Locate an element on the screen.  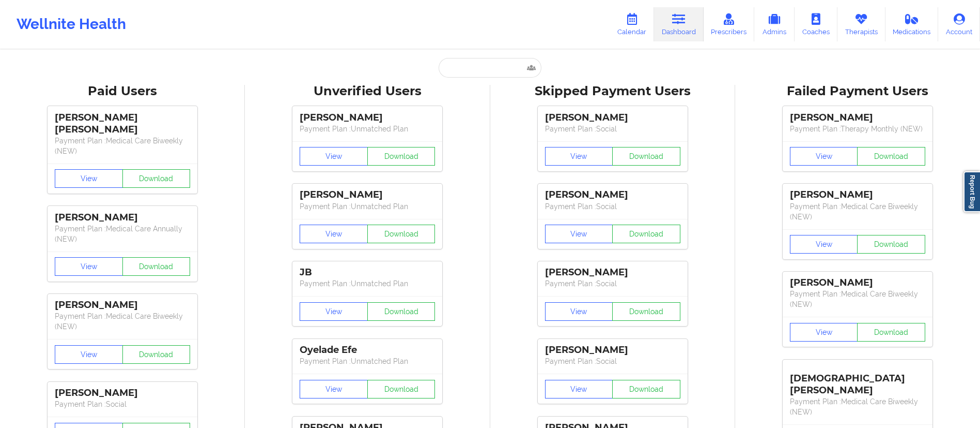
p: Payment Plan : Therapy Monthly (NEW) is located at coordinates (857, 128).